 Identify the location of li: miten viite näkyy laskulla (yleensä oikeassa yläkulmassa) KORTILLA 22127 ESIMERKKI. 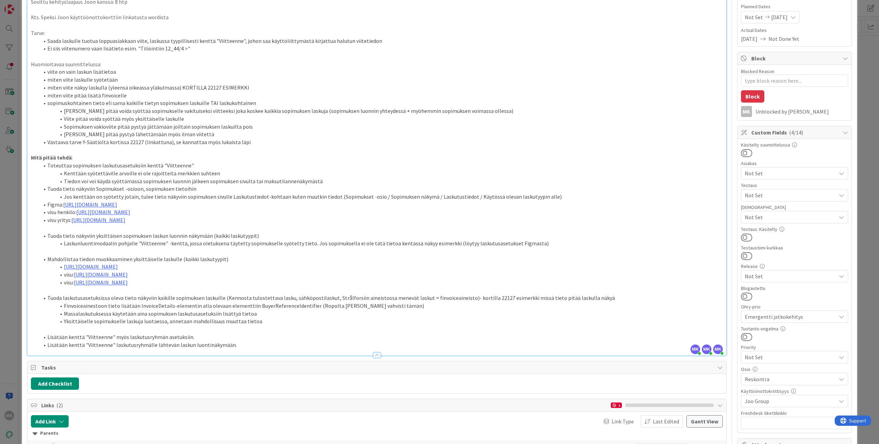
(381, 88).